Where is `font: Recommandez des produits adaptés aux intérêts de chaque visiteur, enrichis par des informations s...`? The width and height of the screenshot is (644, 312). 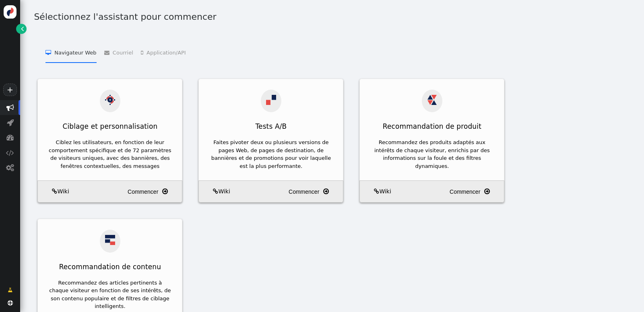 font: Recommandez des produits adaptés aux intérêts de chaque visiteur, enrichis par des informations s... is located at coordinates (432, 154).